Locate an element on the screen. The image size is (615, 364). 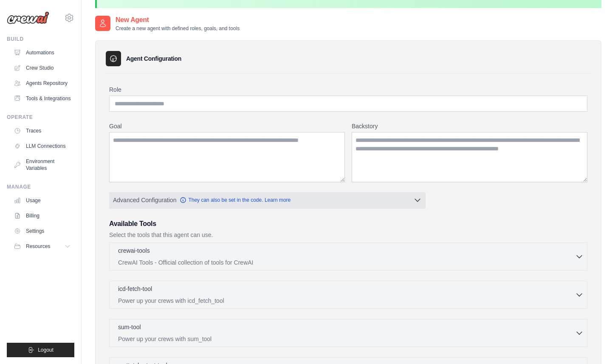
p: CrewAI Tools - Official collection of tools for CrewAI is located at coordinates (347, 263).